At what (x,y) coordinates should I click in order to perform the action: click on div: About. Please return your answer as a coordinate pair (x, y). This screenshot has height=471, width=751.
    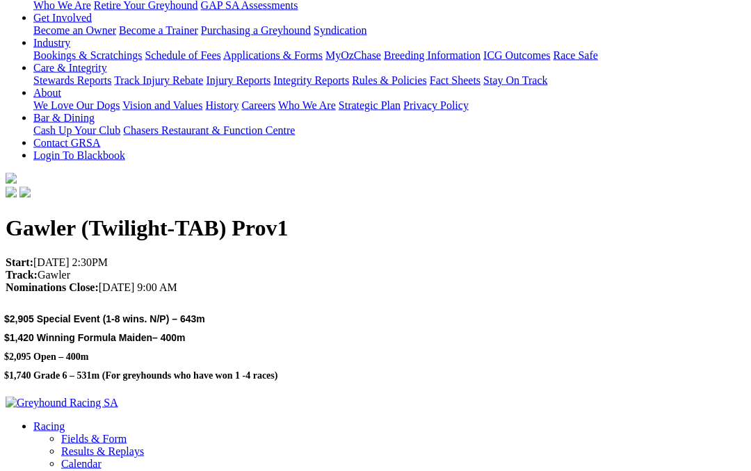
    Looking at the image, I should click on (389, 106).